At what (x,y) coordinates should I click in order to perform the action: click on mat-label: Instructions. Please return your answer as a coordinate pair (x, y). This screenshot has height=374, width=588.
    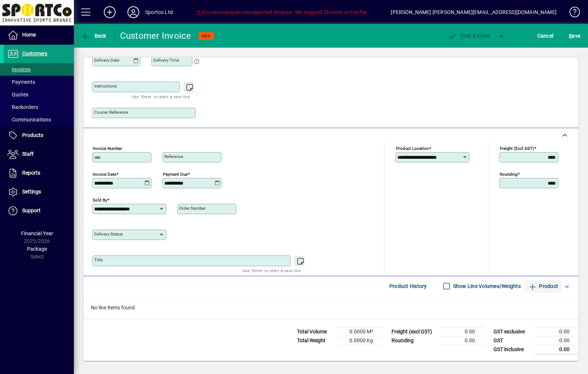
    Looking at the image, I should click on (105, 86).